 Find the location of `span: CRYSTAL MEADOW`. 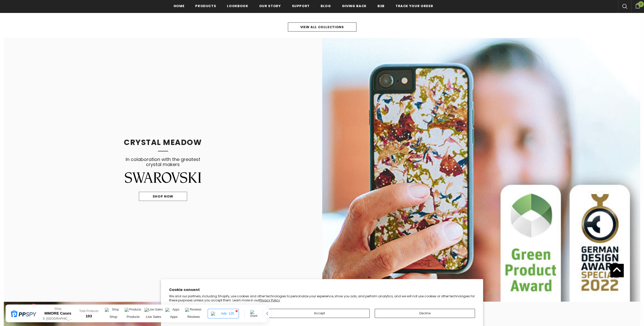

span: CRYSTAL MEADOW is located at coordinates (162, 142).